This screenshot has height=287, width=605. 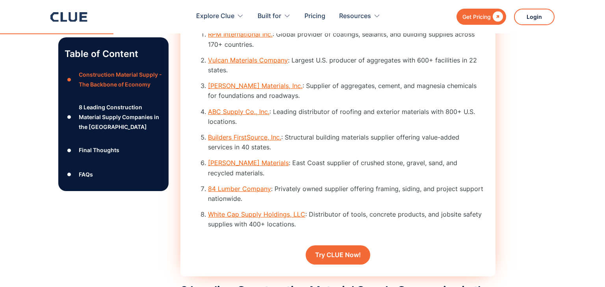 I want to click on a: 84 Lumber Company, so click(x=239, y=189).